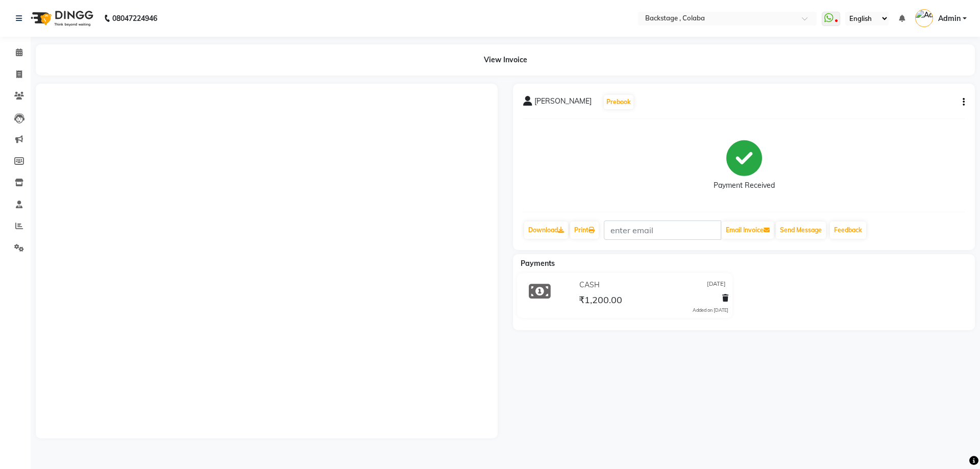 This screenshot has height=469, width=980. What do you see at coordinates (590, 285) in the screenshot?
I see `span: CASH` at bounding box center [590, 285].